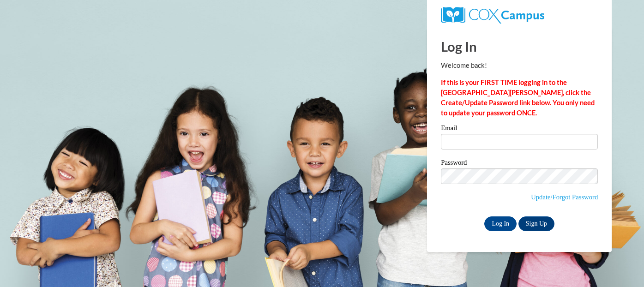 The width and height of the screenshot is (644, 287). Describe the element at coordinates (519, 129) in the screenshot. I see `label: Email` at that location.